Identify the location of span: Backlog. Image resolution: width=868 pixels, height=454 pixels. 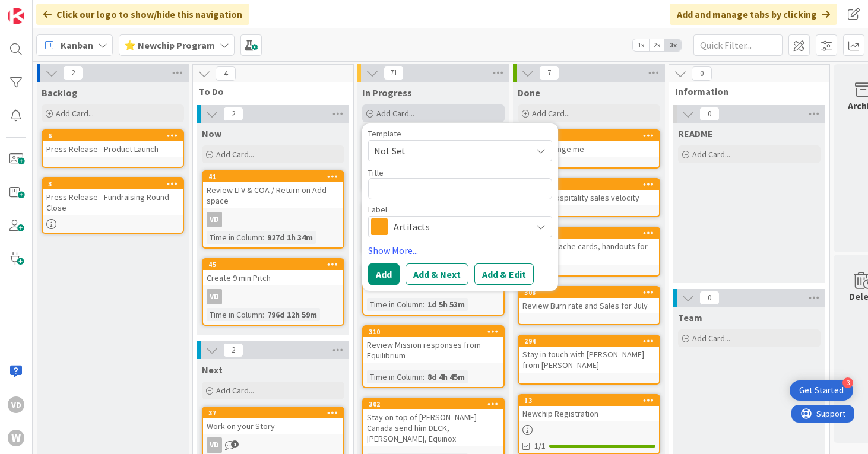
(60, 93).